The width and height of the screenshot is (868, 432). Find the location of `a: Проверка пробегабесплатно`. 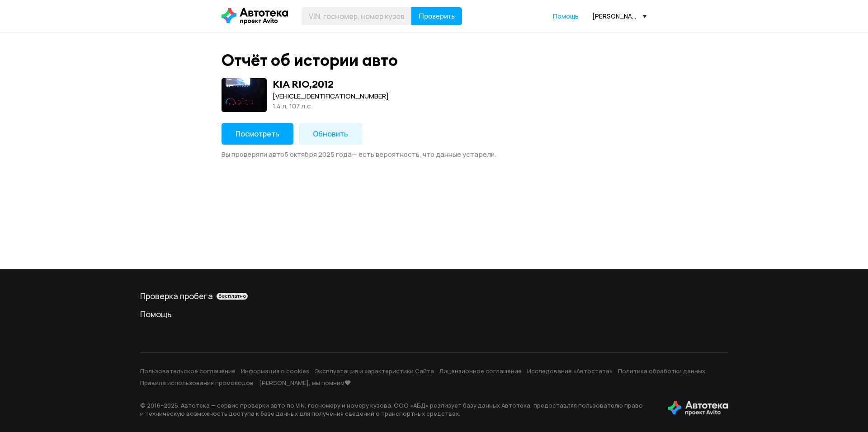

a: Проверка пробегабесплатно is located at coordinates (434, 296).